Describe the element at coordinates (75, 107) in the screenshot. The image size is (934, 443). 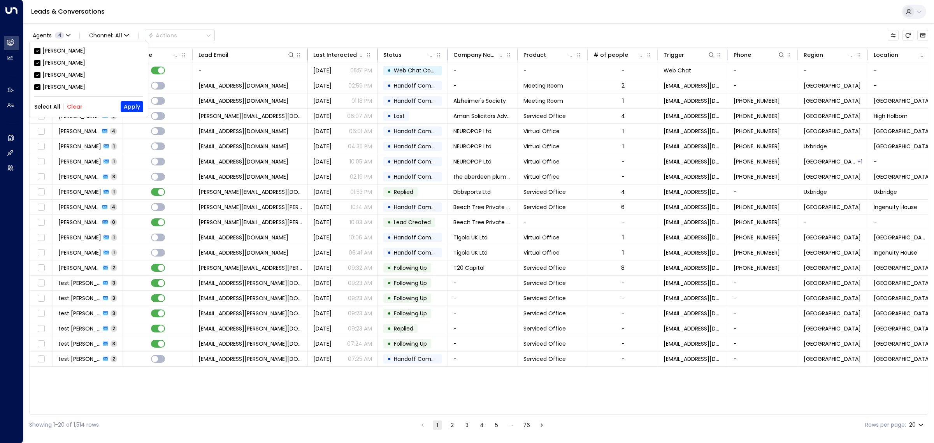
I see `button: Clear` at that location.